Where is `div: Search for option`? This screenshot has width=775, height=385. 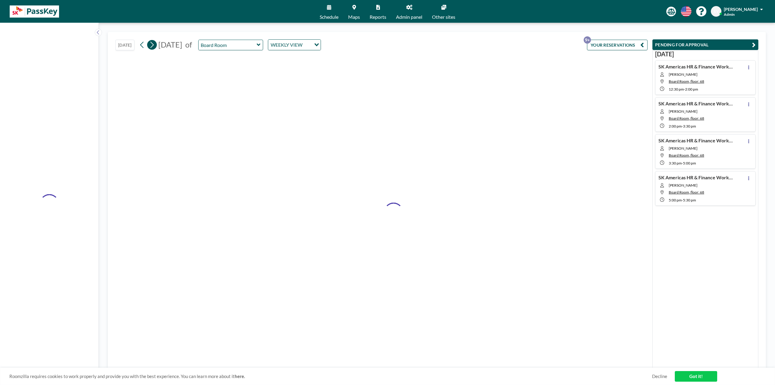
div: Search for option is located at coordinates (294, 45).